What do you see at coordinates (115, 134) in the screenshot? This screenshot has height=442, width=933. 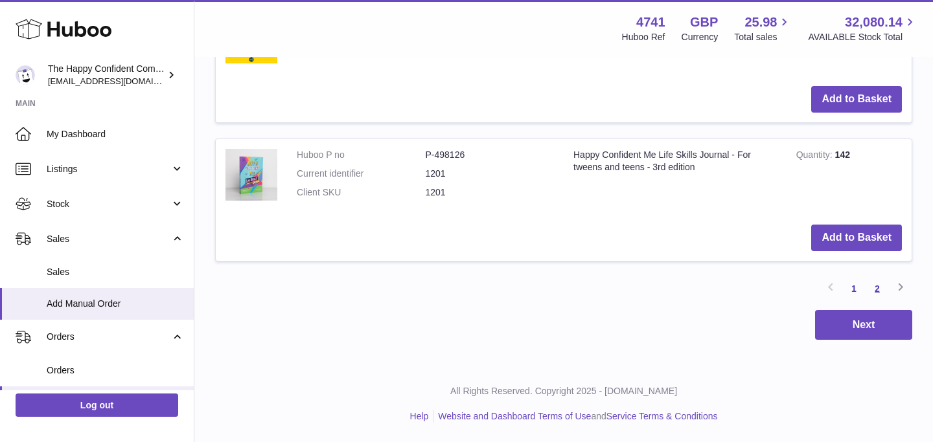 I see `span: My Dashboard` at bounding box center [115, 134].